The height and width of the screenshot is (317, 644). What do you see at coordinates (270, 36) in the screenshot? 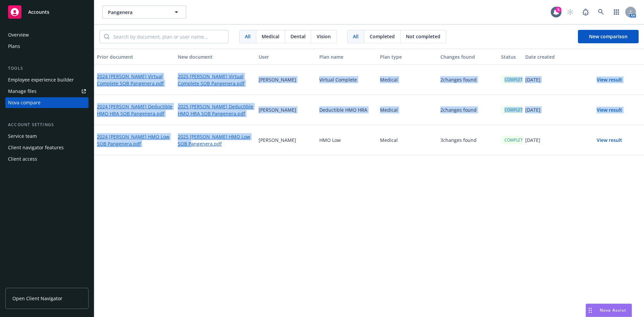
I see `span: Medical` at bounding box center [270, 36].